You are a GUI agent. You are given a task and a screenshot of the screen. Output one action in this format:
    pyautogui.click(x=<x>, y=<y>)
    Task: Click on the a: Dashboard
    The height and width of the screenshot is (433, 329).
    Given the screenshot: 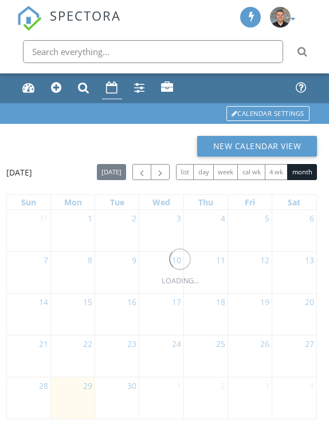 What is the action you would take?
    pyautogui.click(x=29, y=88)
    